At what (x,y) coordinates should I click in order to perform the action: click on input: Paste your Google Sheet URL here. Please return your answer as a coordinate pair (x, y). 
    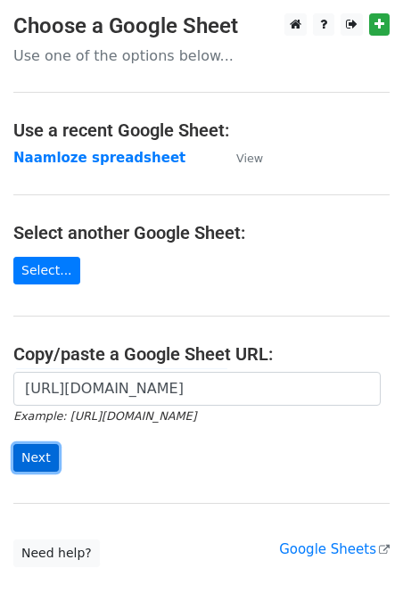
    Looking at the image, I should click on (197, 389).